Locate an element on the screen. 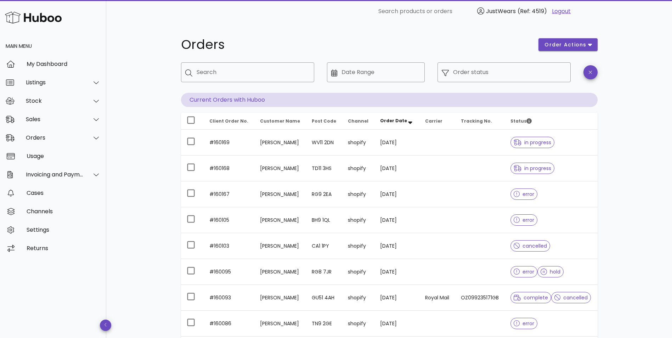  th: Carrier is located at coordinates (437, 121).